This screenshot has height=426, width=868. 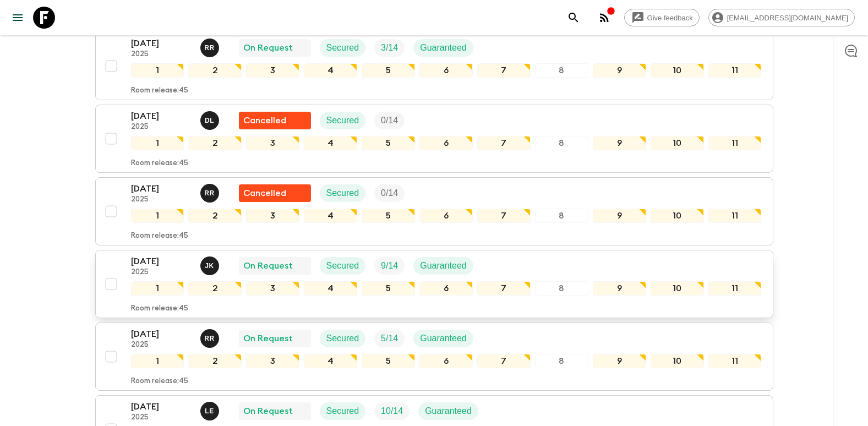 I want to click on span: Leslie Edgar, so click(x=210, y=409).